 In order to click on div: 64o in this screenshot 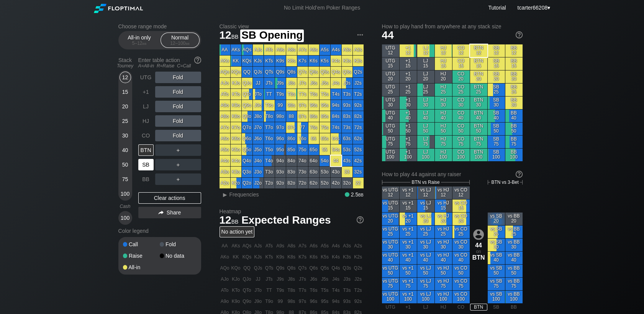, I will do `click(313, 160)`.